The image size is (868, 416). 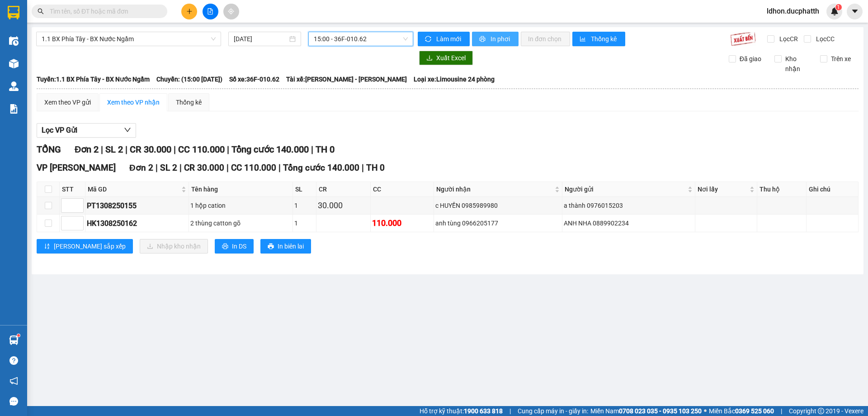 I want to click on div: anh tùng 0966205177, so click(x=497, y=223).